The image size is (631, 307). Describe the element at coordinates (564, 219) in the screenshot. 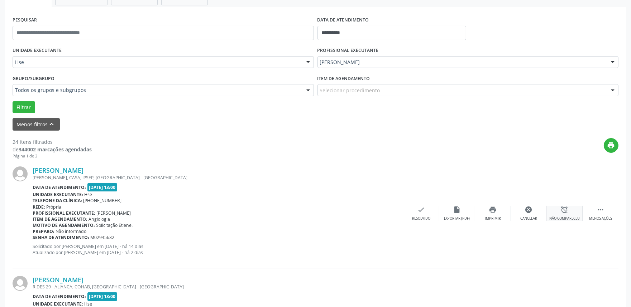

I see `div: Não compareceu` at that location.